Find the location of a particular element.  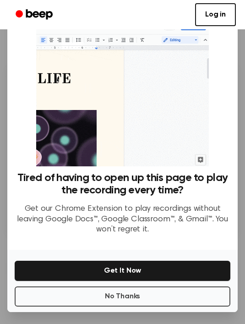

p: Get our Chrome Extension to play recordings without leaving Google Docs™, Google Classroom™, & Gm... is located at coordinates (122, 219).